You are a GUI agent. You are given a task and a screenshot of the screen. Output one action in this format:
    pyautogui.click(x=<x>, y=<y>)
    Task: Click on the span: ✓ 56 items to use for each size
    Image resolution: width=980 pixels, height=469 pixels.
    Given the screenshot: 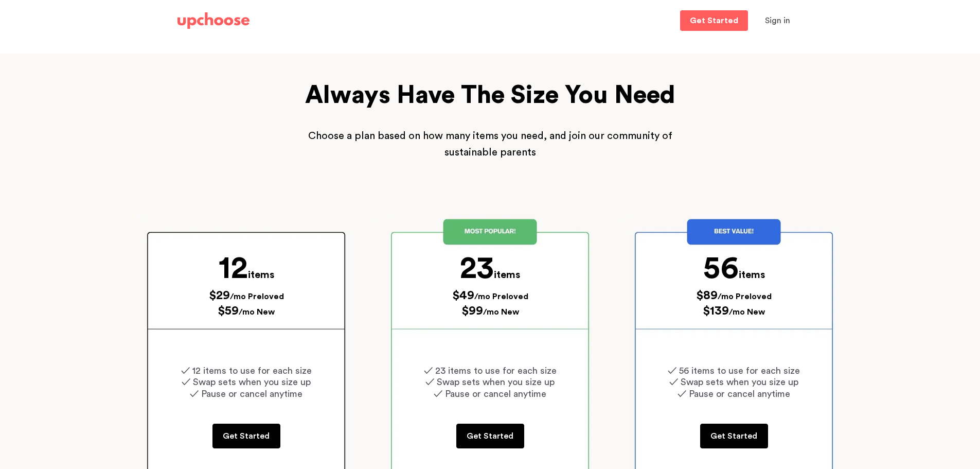 What is the action you would take?
    pyautogui.click(x=734, y=371)
    